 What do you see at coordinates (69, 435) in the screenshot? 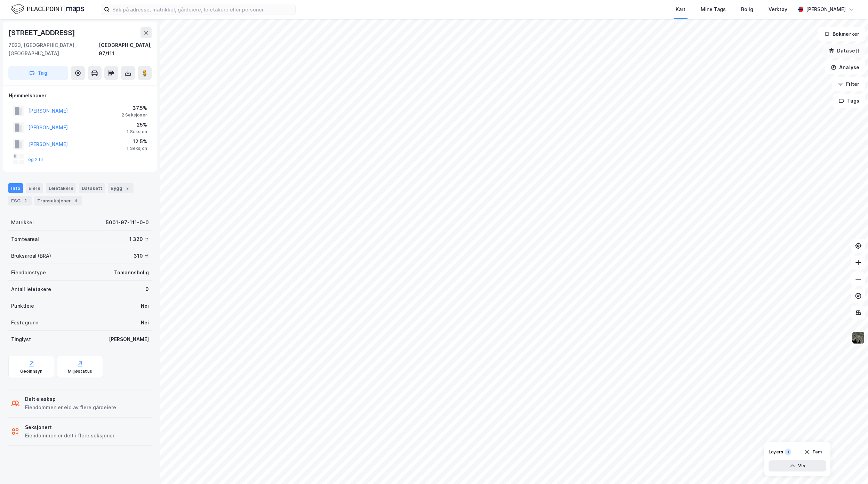
I see `div: Eiendommen er delt i flere seksjoner` at bounding box center [69, 435].